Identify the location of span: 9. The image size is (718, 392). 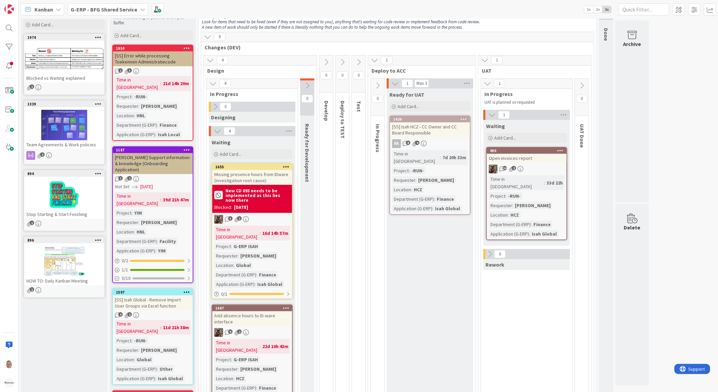
(230, 331).